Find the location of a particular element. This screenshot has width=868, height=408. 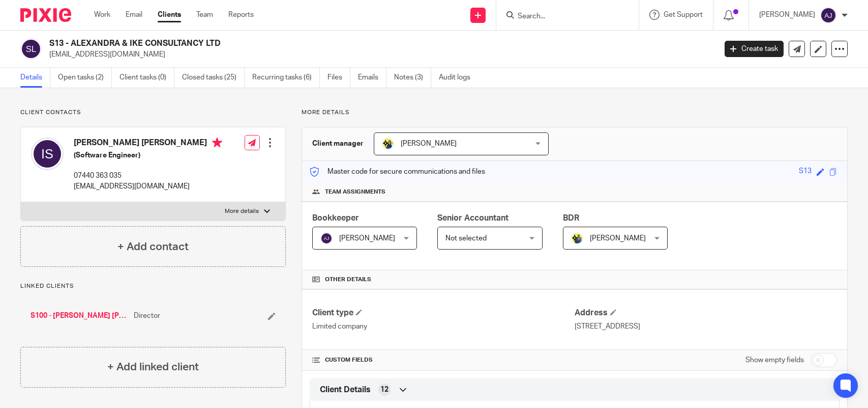

span: Director is located at coordinates (147, 316).